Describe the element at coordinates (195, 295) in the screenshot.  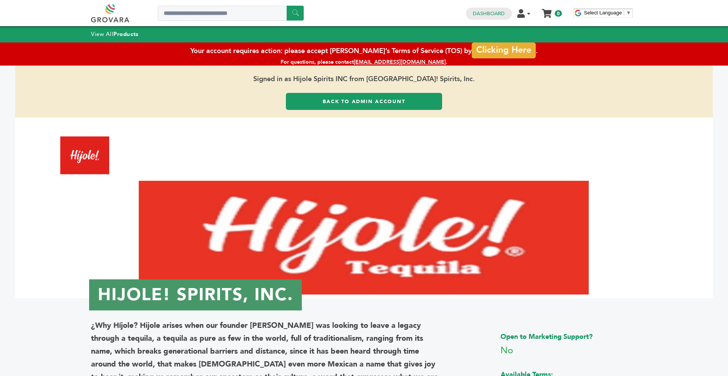
I see `h1: Hijole! Spirits, Inc.` at that location.